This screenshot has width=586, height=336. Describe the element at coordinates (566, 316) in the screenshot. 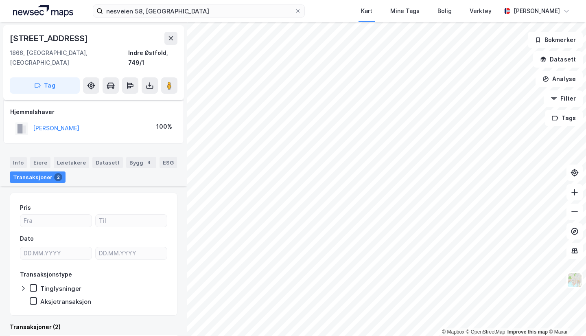

I see `div: Kontrollprogram for chat` at that location.